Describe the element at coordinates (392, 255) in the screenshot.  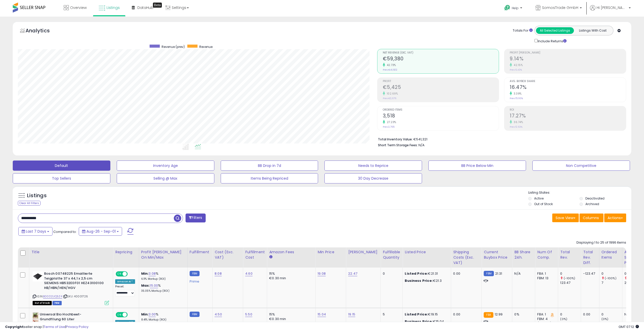
I see `div: Fulfillable Quantity` at that location.